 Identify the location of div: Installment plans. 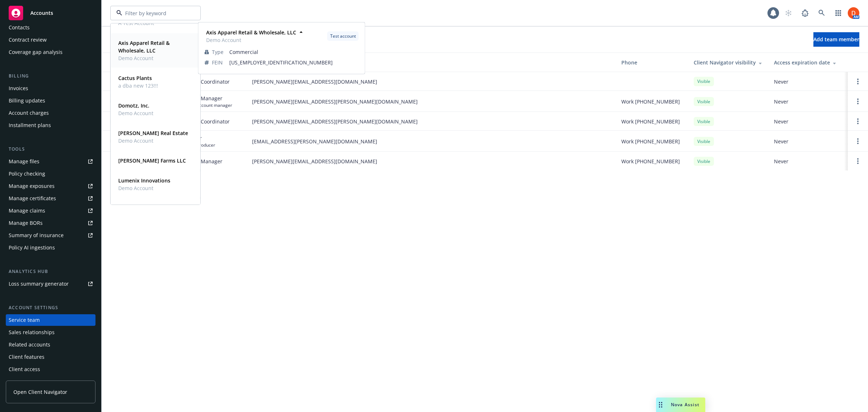
(30, 126).